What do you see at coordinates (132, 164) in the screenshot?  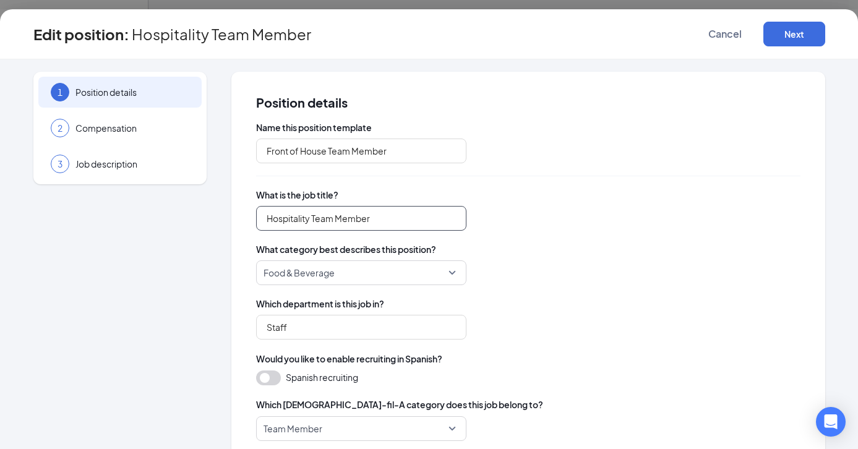 I see `span: Job description` at bounding box center [132, 164].